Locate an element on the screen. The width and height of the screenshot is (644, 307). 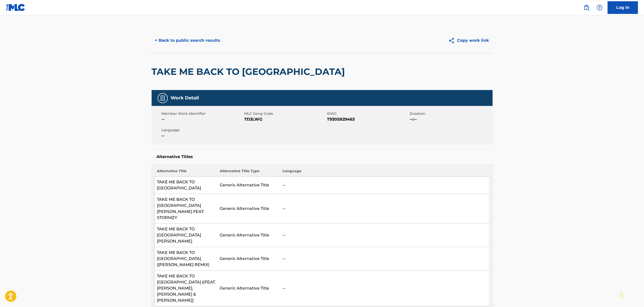
img: Copy work link is located at coordinates (453, 40).